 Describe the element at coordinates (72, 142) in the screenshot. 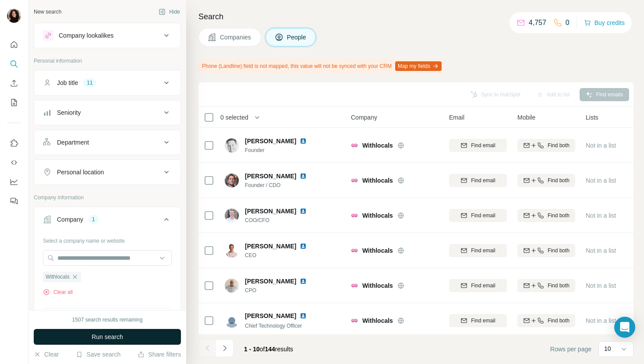

I see `div: Department` at that location.